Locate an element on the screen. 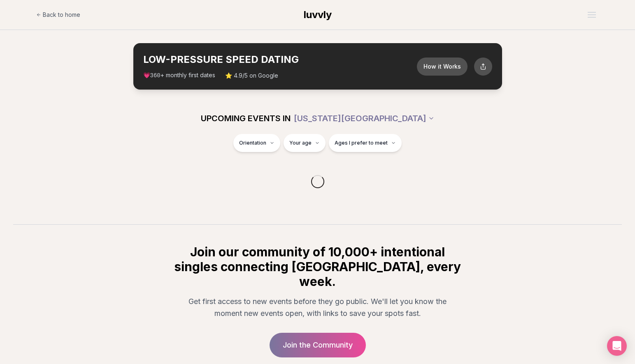  a: Back to home is located at coordinates (58, 15).